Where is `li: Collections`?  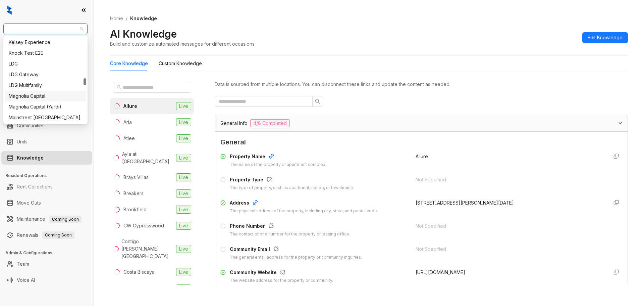 li: Collections is located at coordinates (47, 97).